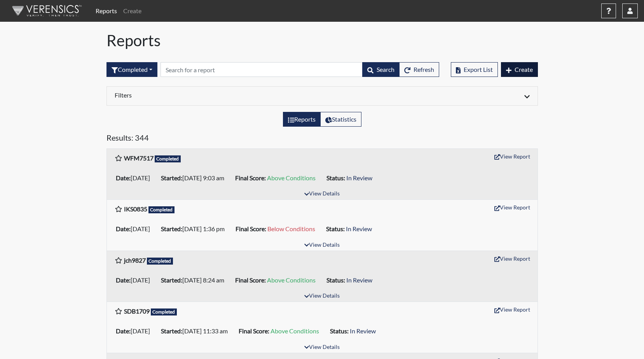 This screenshot has width=644, height=359. I want to click on input: Search by Registration ID, Interview Number, or Investigation Name., so click(262, 69).